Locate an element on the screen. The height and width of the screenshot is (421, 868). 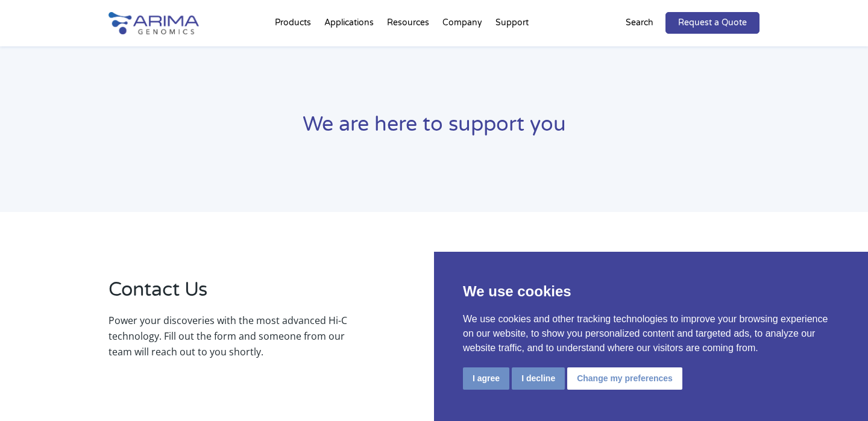
p: We use cookies and other tracking technologies to improve your browsing experience on our website... is located at coordinates (651, 334).